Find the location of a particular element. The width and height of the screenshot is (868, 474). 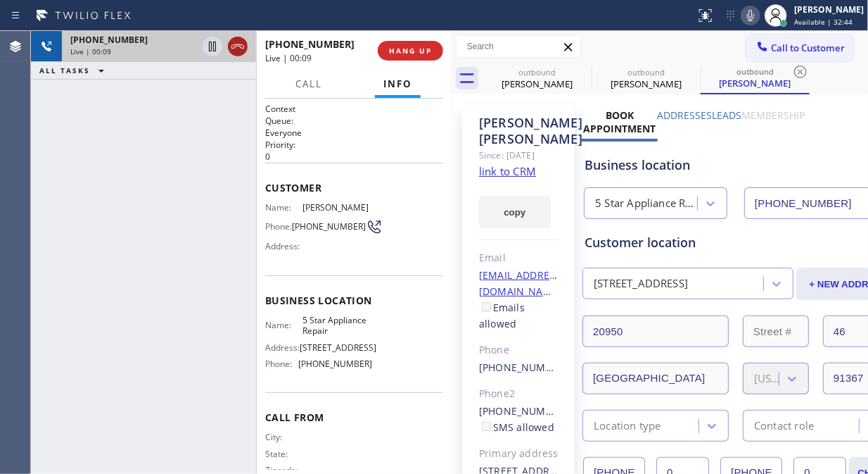

span: Call is located at coordinates (309, 84).